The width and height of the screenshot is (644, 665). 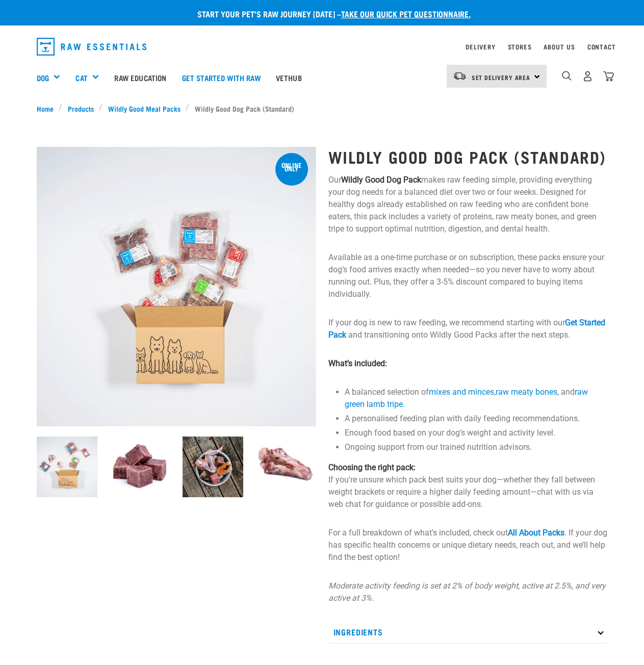 I want to click on a: Dog, so click(x=43, y=78).